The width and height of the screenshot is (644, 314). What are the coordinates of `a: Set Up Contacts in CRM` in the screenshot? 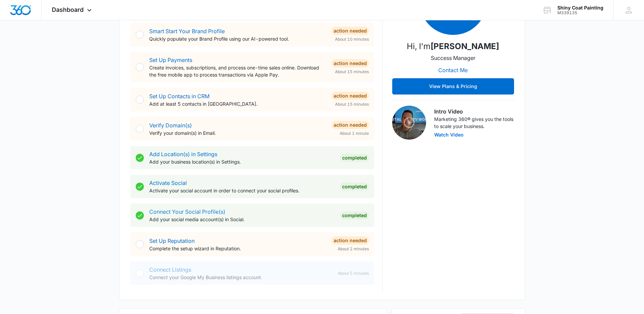 It's located at (180, 96).